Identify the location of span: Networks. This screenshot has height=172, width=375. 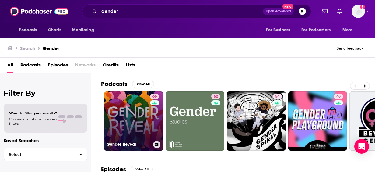
(85, 66).